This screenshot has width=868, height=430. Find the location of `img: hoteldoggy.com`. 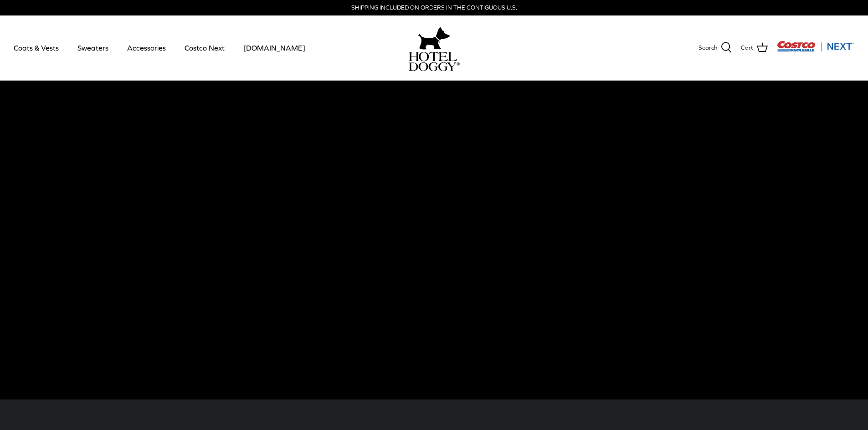

img: hoteldoggy.com is located at coordinates (434, 38).